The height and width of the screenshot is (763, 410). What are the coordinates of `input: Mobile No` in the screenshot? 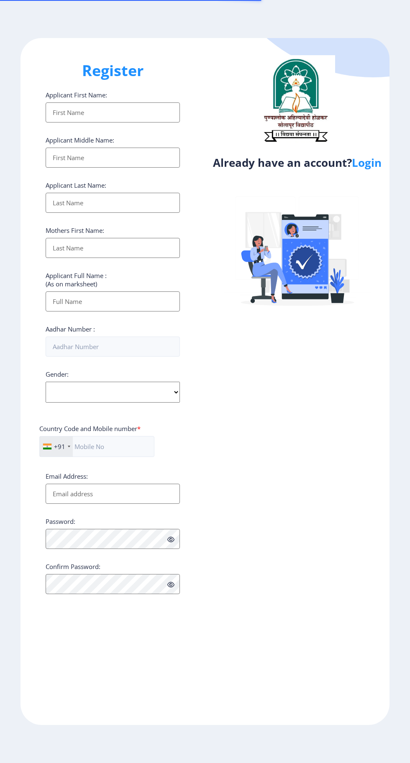 It's located at (97, 447).